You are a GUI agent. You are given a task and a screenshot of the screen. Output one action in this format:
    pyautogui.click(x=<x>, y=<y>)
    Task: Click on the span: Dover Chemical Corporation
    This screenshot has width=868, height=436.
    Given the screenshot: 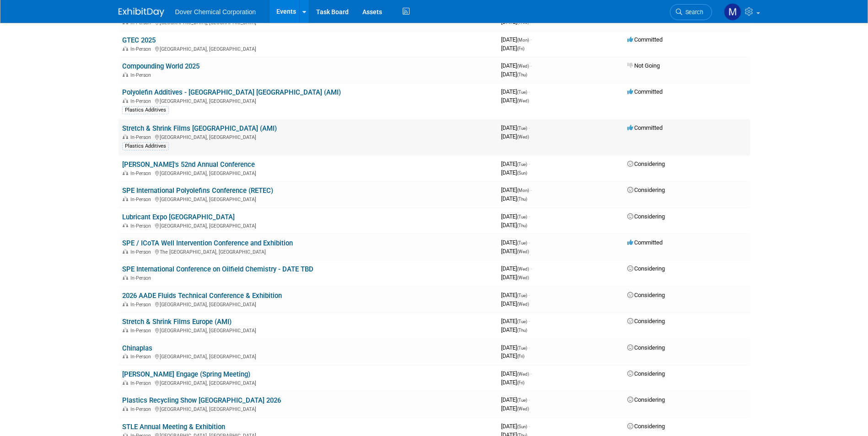 What is the action you would take?
    pyautogui.click(x=216, y=12)
    